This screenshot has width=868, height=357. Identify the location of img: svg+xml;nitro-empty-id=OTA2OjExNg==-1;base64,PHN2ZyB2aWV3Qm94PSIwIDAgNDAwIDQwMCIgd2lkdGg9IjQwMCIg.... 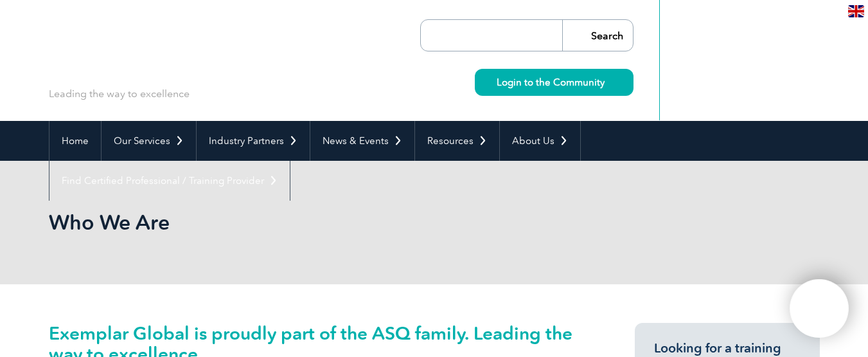
(819, 308).